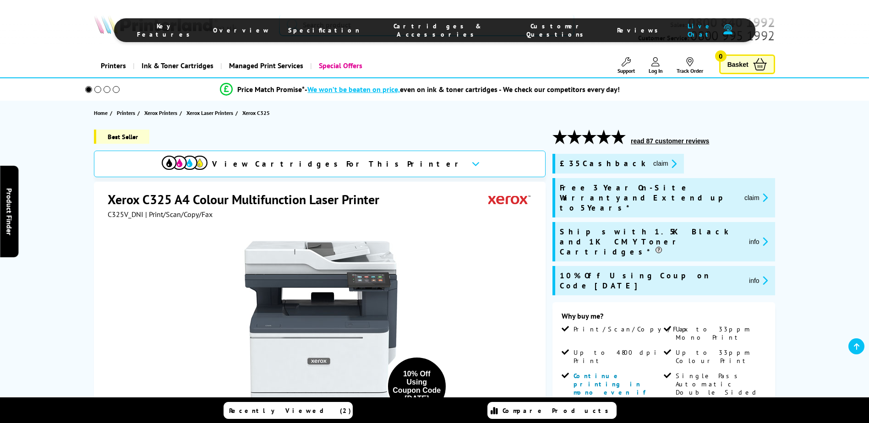 This screenshot has width=869, height=423. What do you see at coordinates (558, 411) in the screenshot?
I see `span: Compare Products` at bounding box center [558, 411].